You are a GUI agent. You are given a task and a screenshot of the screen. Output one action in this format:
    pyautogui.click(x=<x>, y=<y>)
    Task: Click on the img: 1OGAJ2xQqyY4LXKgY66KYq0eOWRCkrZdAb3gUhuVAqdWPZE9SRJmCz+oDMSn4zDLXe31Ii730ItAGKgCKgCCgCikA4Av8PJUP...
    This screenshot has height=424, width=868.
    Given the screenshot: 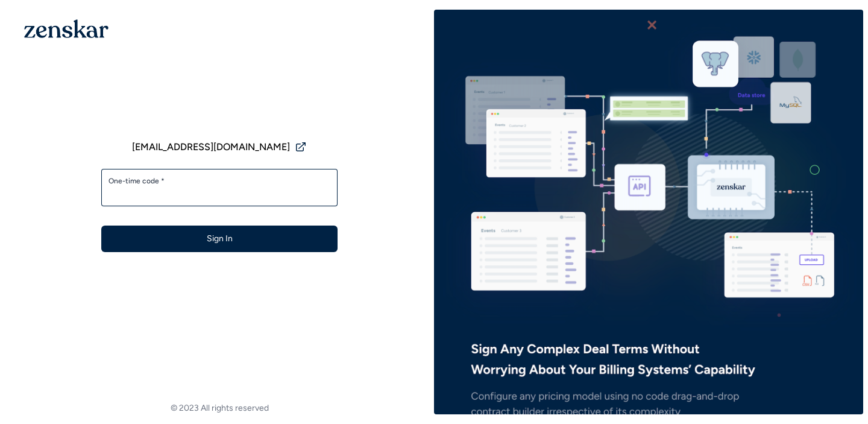 What is the action you would take?
    pyautogui.click(x=66, y=29)
    